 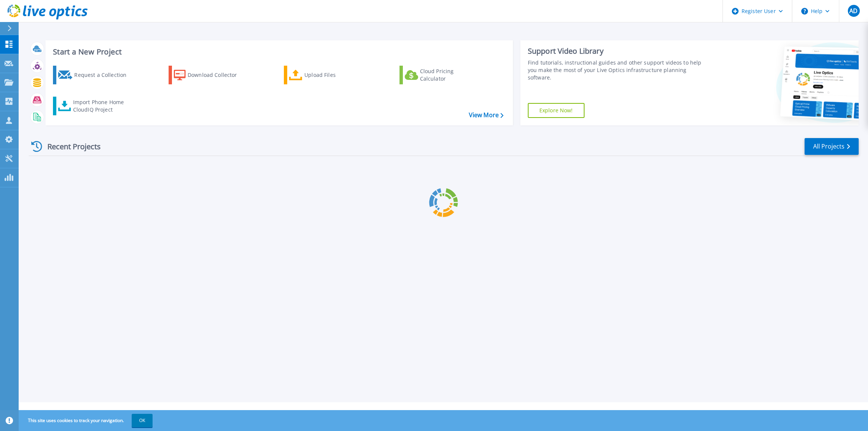 What do you see at coordinates (102, 106) in the screenshot?
I see `div: Import Phone Home CloudIQ Project` at bounding box center [102, 106].